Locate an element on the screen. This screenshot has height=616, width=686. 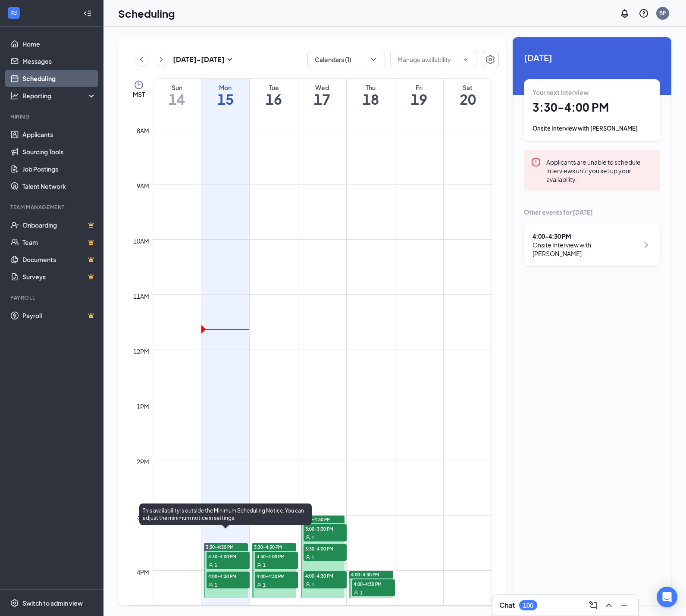
div: Open Intercom Messenger is located at coordinates (667, 597).